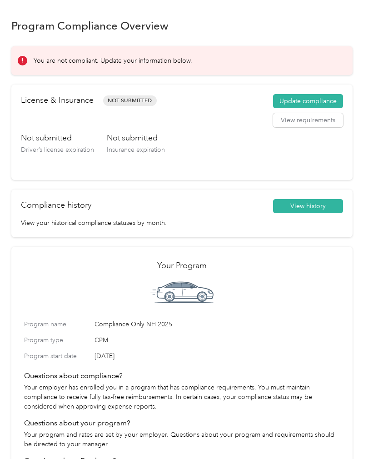 This screenshot has width=368, height=459. What do you see at coordinates (308, 120) in the screenshot?
I see `button: View requirements` at bounding box center [308, 120].